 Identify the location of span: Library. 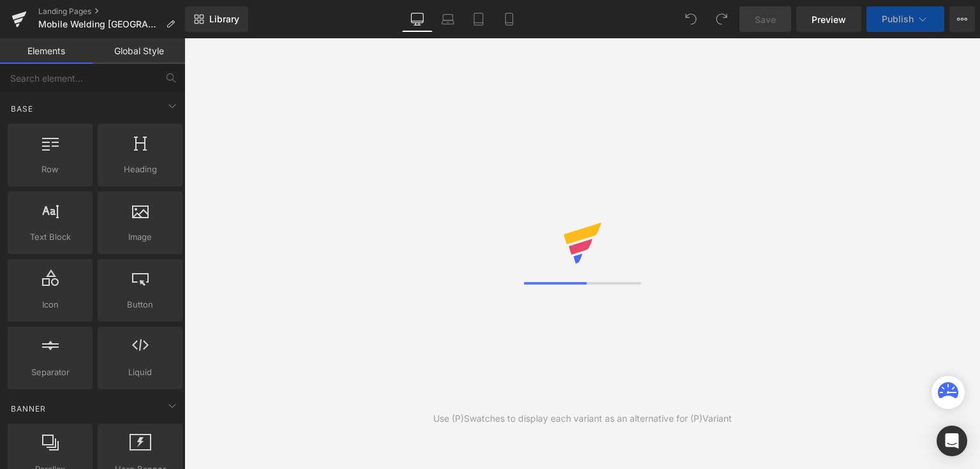
(224, 19).